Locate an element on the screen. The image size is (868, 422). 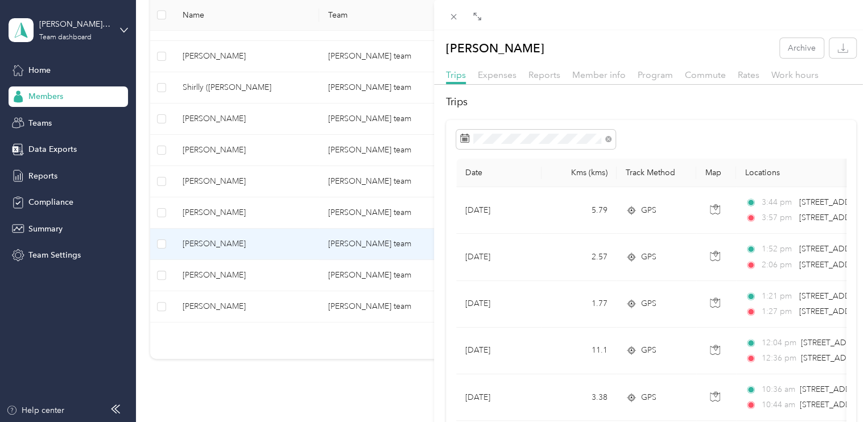
span: Commute is located at coordinates (705, 74).